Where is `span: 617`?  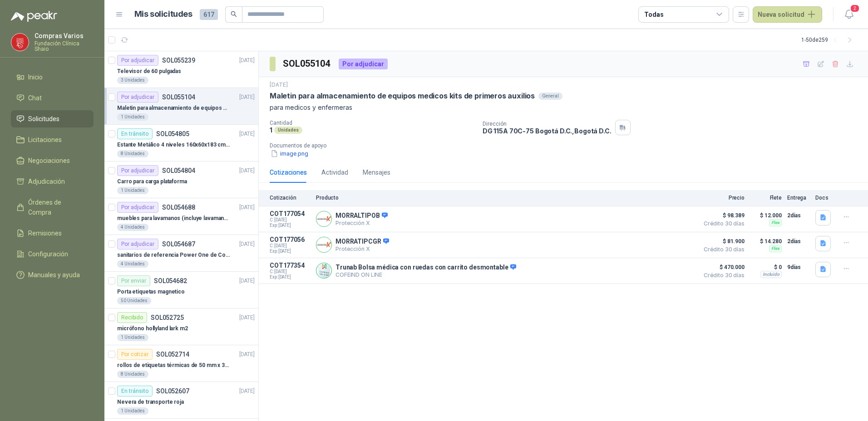
span: 617 is located at coordinates (208, 15).